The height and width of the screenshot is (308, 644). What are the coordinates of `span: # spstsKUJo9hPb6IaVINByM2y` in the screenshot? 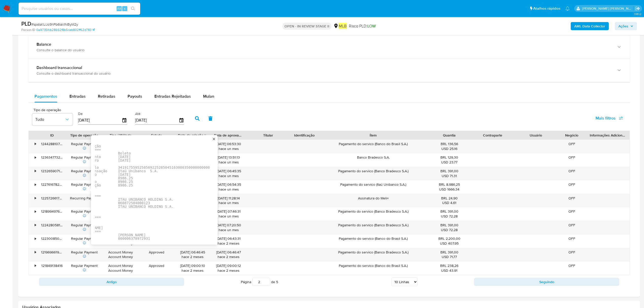 It's located at (55, 24).